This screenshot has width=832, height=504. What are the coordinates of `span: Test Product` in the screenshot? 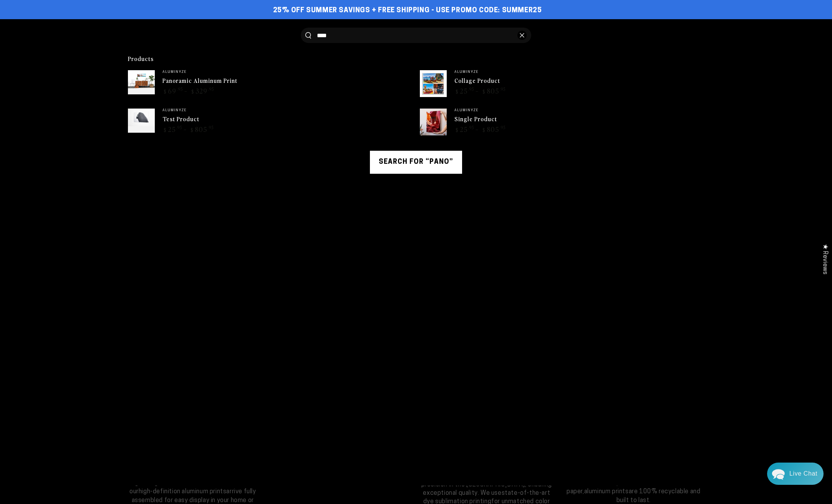 It's located at (181, 119).